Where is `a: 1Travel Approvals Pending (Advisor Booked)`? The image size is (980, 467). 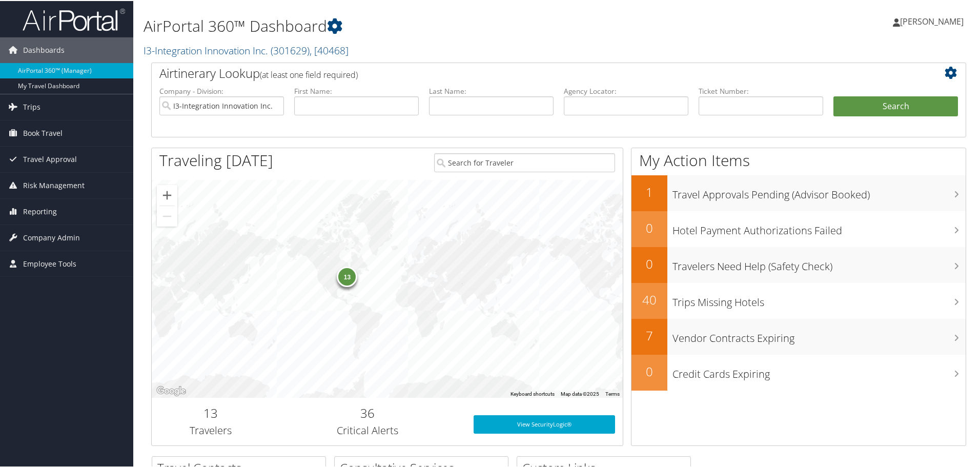
a: 1Travel Approvals Pending (Advisor Booked) is located at coordinates (798, 192).